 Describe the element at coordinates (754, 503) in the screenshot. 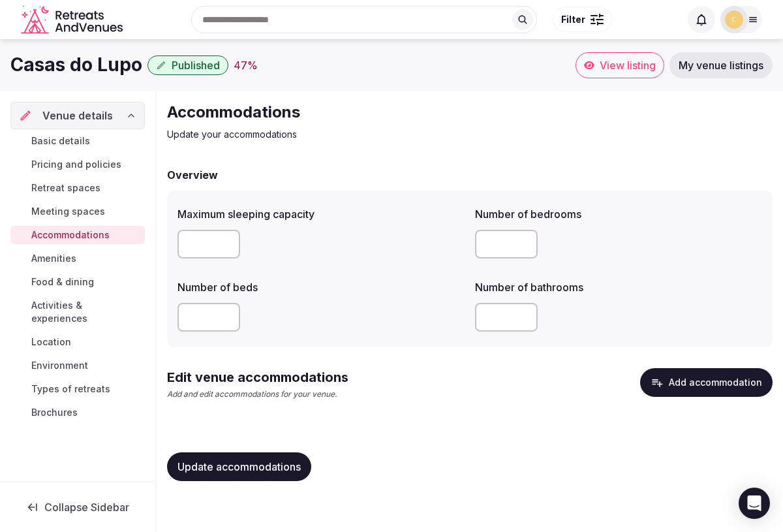

I see `div: Open Intercom Messenger` at that location.